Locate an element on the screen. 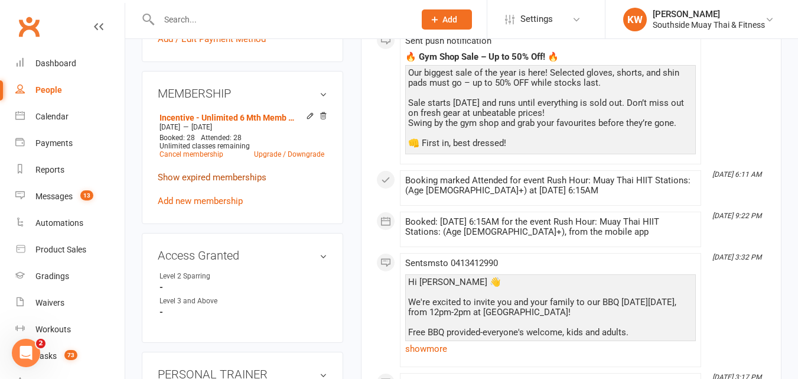  span: Booked: 28 is located at coordinates (177, 138).